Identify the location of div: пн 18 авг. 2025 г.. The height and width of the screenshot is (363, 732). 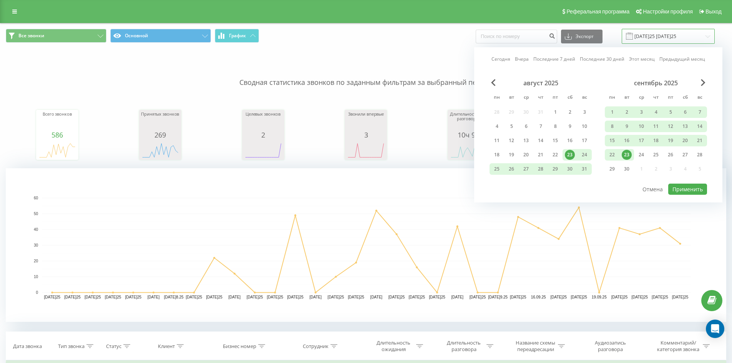
(497, 155).